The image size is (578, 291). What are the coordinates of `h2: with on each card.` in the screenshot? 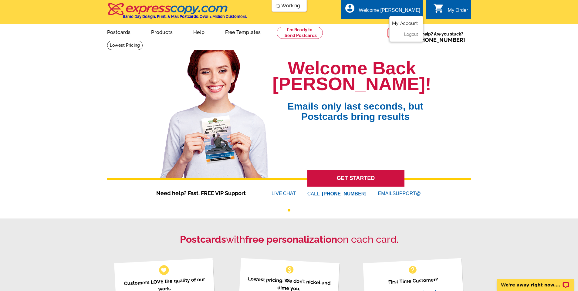 It's located at (289, 239).